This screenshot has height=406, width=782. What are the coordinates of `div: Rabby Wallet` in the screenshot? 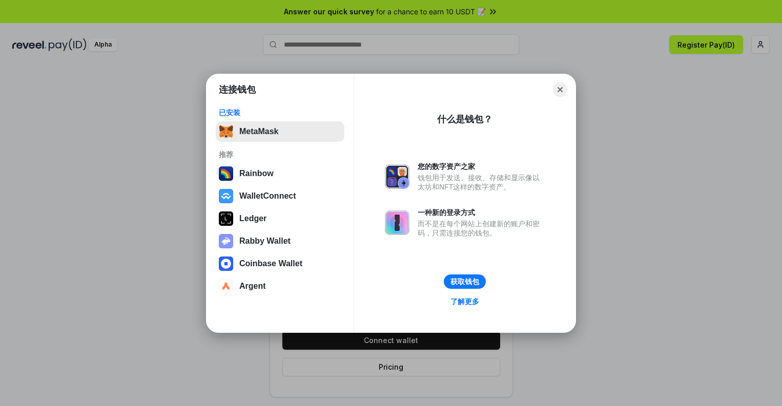 It's located at (265, 241).